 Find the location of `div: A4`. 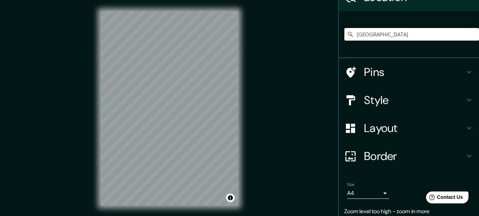

div: A4 is located at coordinates (368, 193).